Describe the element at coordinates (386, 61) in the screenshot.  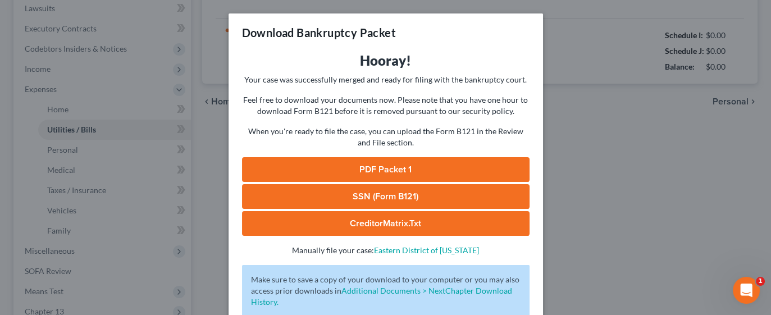
I see `h3: Hooray!` at that location.